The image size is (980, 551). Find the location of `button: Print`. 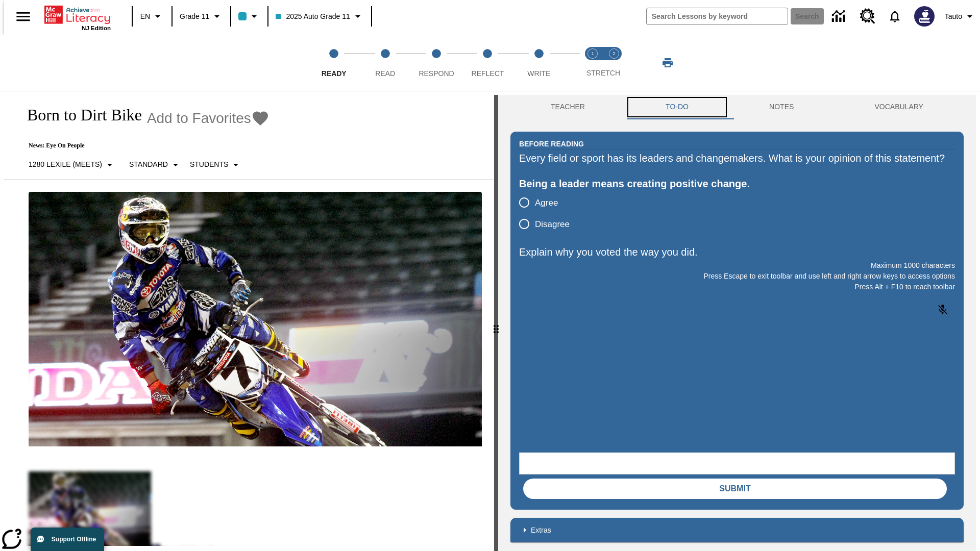

button: Print is located at coordinates (667, 63).